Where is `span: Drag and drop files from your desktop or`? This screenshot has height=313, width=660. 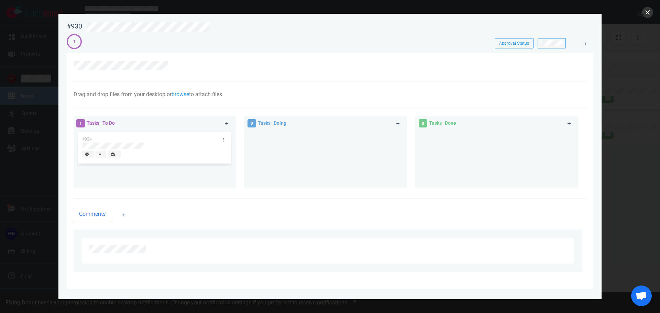
span: Drag and drop files from your desktop or is located at coordinates (122, 94).